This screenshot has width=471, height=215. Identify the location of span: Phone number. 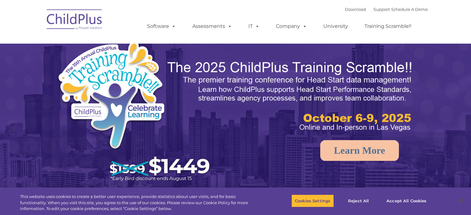
(99, 68).